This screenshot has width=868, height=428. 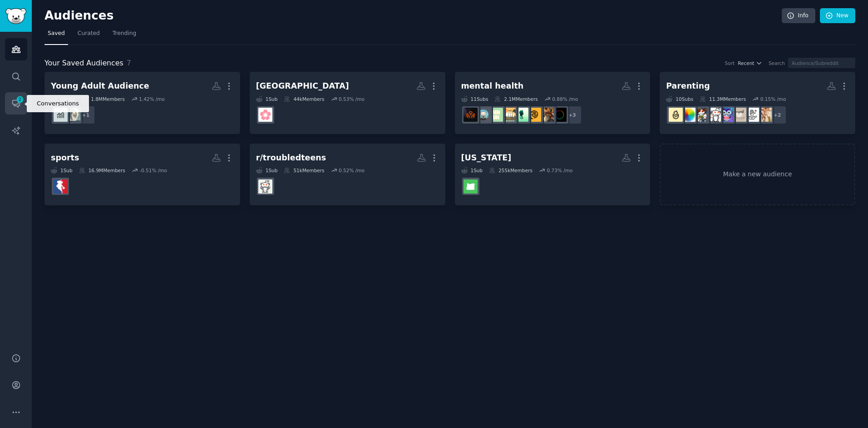 What do you see at coordinates (564, 99) in the screenshot?
I see `div: 0.88 % /mo` at bounding box center [564, 99].